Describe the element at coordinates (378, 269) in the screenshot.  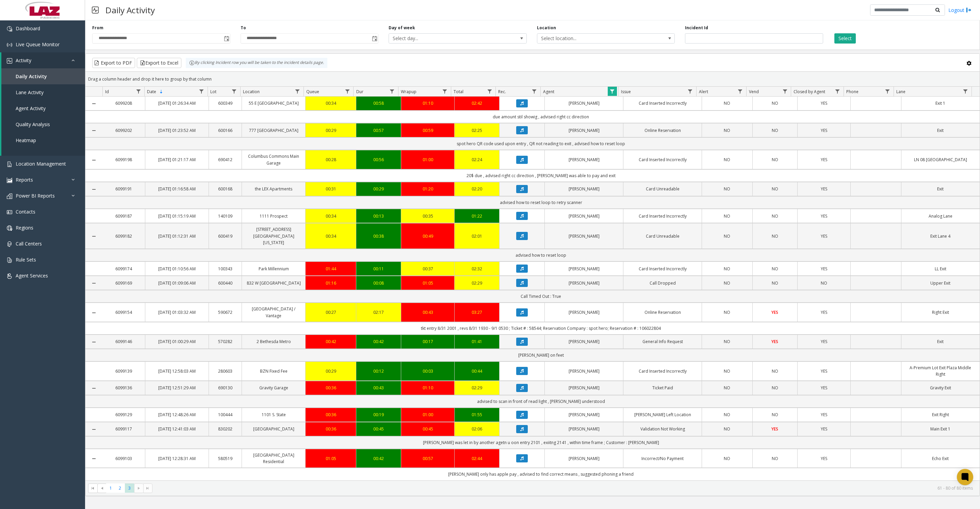
I see `div: 00:11` at that location.